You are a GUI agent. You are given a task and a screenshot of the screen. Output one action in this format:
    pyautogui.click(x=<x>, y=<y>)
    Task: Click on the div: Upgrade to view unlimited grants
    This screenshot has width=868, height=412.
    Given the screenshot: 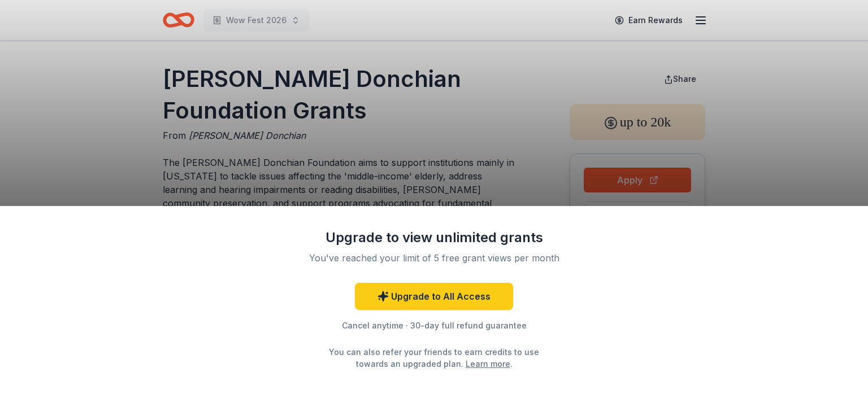 What is the action you would take?
    pyautogui.click(x=434, y=238)
    